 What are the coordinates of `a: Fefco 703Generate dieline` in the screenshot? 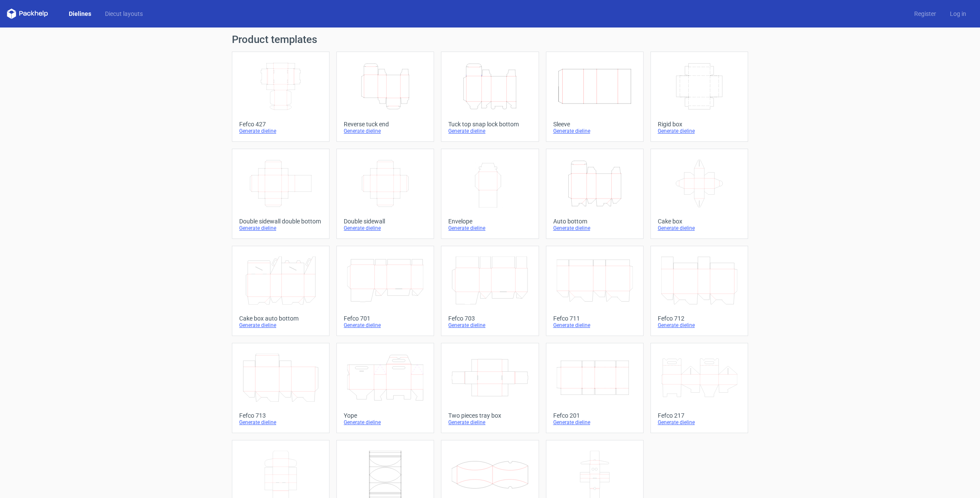 It's located at (490, 291).